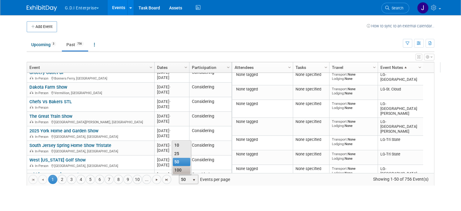 This screenshot has height=211, width=461. What do you see at coordinates (310, 67) in the screenshot?
I see `a: Tasks` at bounding box center [310, 67].